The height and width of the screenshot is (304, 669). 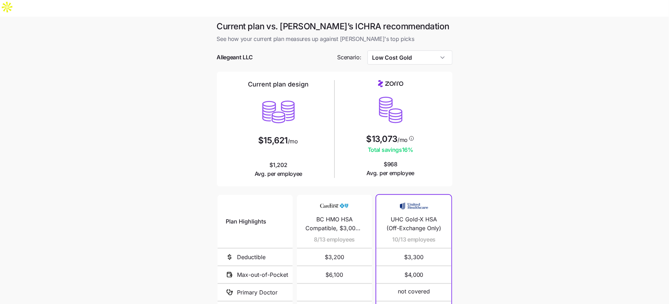 I want to click on span: Total savings 16 %, so click(x=391, y=149).